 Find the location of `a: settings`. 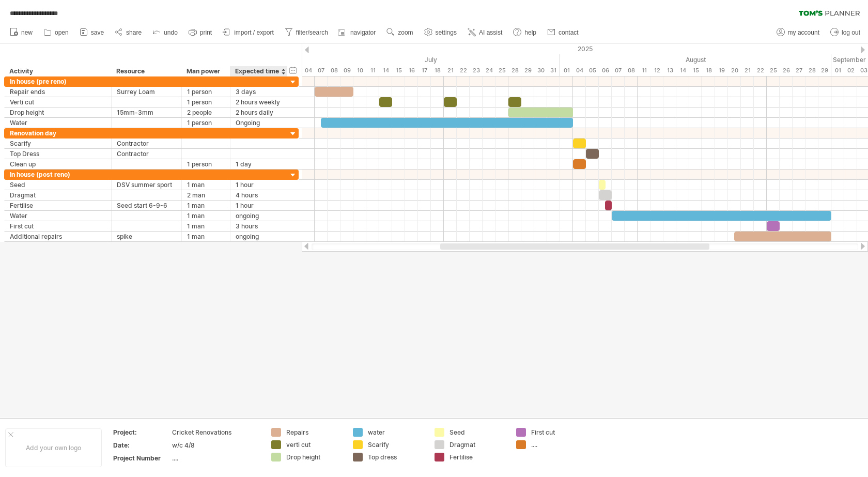

a: settings is located at coordinates (441, 33).